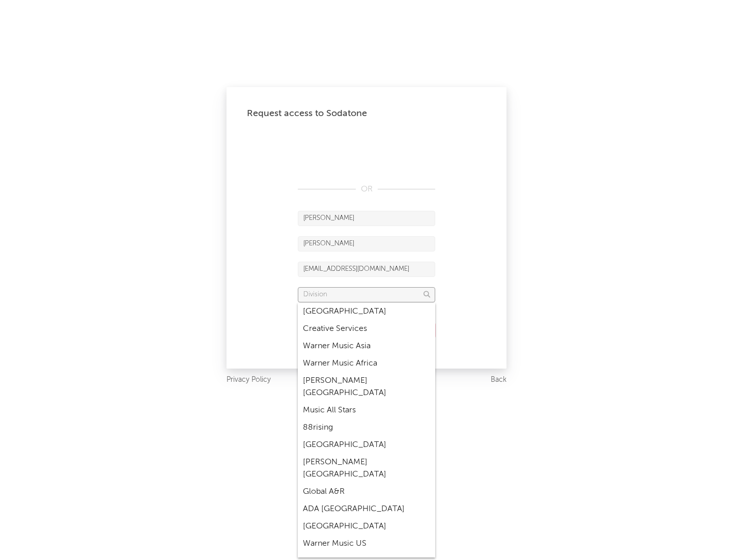  What do you see at coordinates (366, 410) in the screenshot?
I see `div: Music All Stars` at bounding box center [366, 410].